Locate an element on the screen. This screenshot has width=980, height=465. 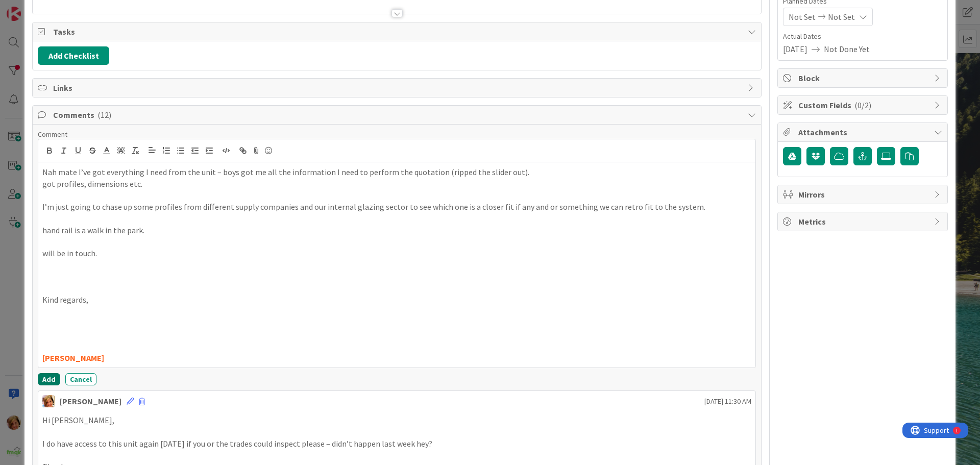
span: Block is located at coordinates (864, 78).